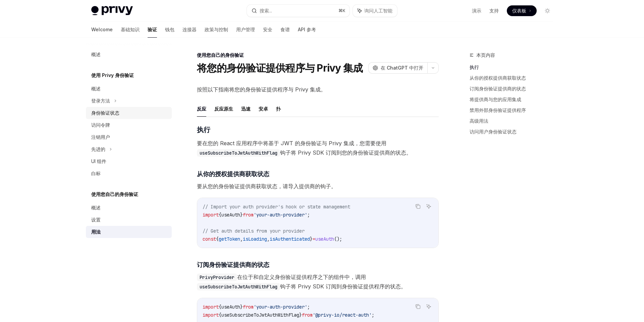  Describe the element at coordinates (278, 108) in the screenshot. I see `button: 扑` at that location.